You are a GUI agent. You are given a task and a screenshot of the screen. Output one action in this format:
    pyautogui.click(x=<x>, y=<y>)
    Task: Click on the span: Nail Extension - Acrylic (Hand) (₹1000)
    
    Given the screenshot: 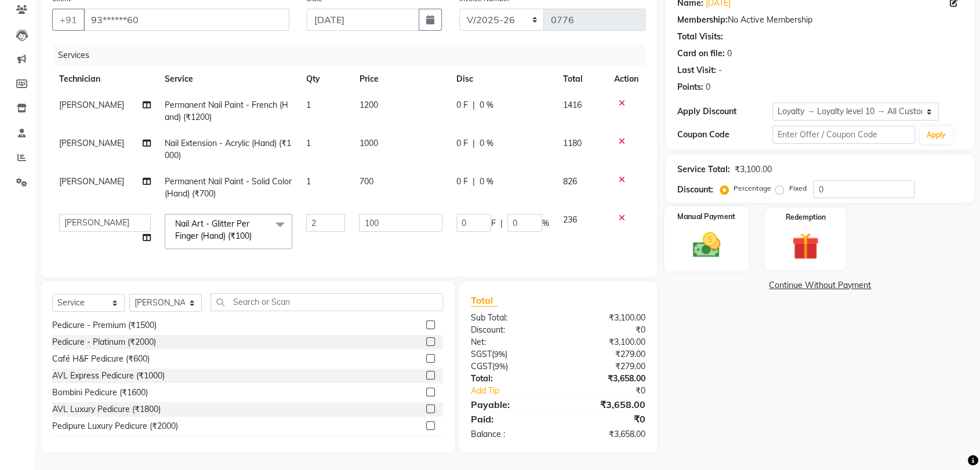 What is the action you would take?
    pyautogui.click(x=228, y=149)
    